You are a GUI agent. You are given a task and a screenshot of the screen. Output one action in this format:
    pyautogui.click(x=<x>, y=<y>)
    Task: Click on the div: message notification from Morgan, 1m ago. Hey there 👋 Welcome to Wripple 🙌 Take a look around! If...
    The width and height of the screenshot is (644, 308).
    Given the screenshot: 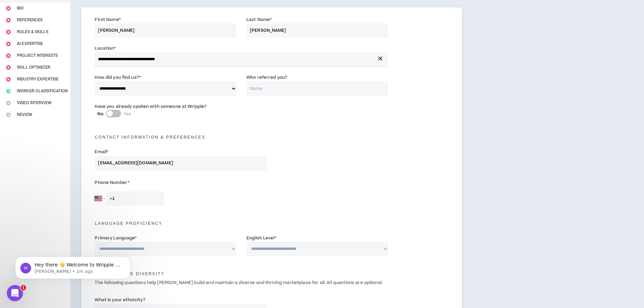 What is the action you would take?
    pyautogui.click(x=68, y=25)
    